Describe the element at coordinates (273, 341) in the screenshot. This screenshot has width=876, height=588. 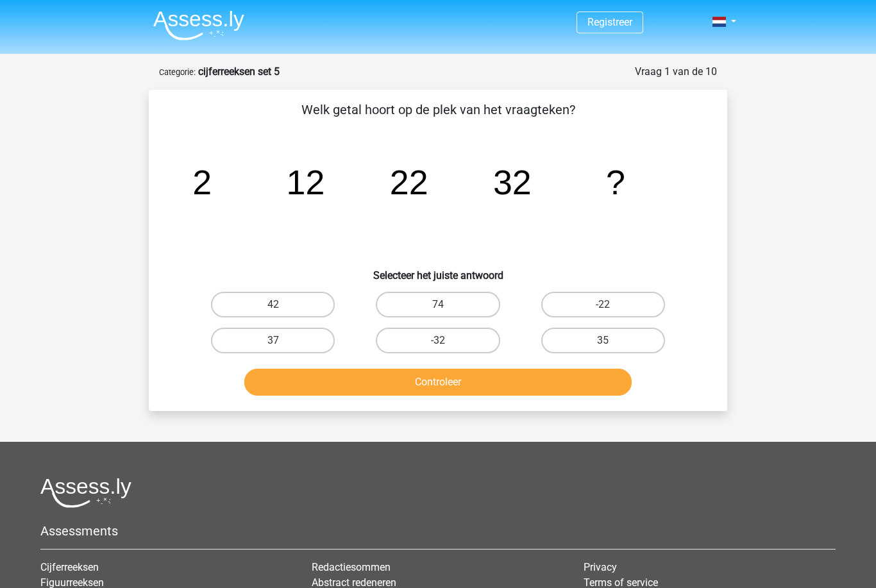
I see `label: 37` at that location.